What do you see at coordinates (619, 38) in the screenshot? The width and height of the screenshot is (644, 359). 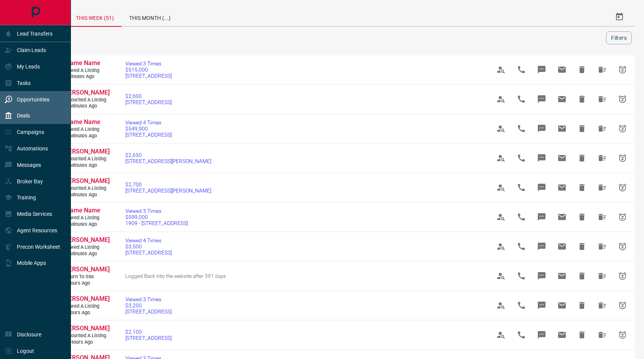 I see `button: Filters` at bounding box center [619, 38].